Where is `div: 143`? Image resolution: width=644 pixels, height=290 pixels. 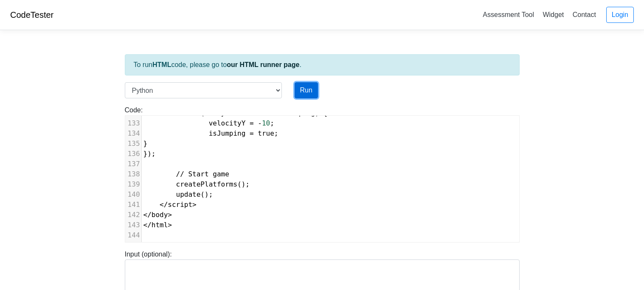 div: 143 is located at coordinates (133, 225).